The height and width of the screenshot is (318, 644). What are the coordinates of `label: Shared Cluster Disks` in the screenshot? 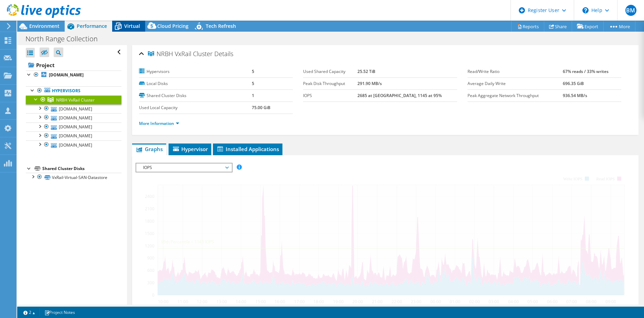 It's located at (195, 96).